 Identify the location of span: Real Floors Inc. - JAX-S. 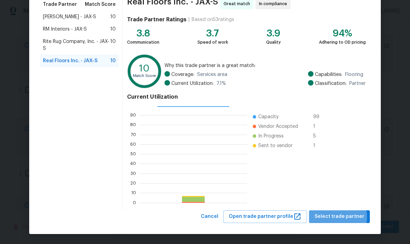
(70, 61).